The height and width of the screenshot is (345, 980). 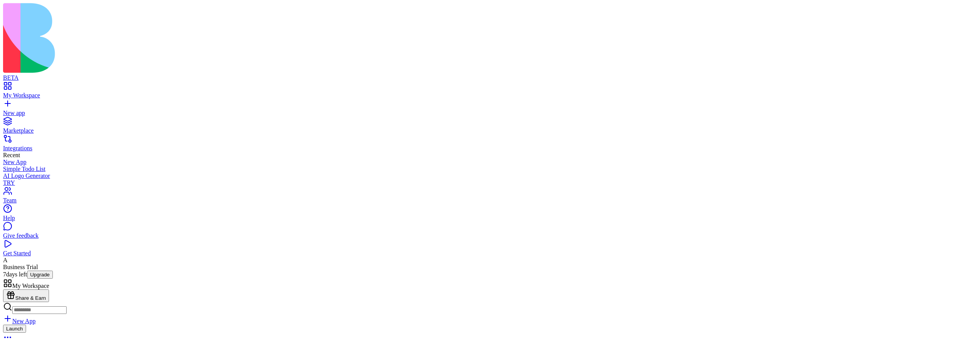 I want to click on div: Get Started, so click(x=490, y=253).